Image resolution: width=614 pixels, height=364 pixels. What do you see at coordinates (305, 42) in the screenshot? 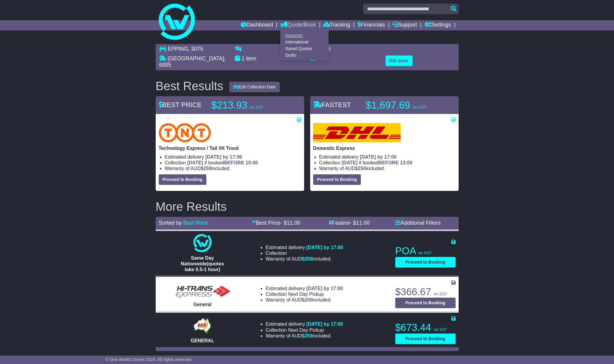
I see `a: International` at bounding box center [305, 42].